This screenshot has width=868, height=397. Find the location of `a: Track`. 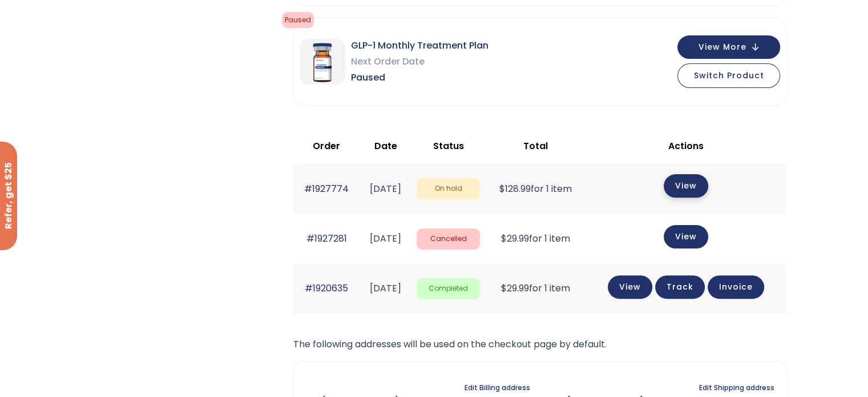

a: Track is located at coordinates (679, 287).